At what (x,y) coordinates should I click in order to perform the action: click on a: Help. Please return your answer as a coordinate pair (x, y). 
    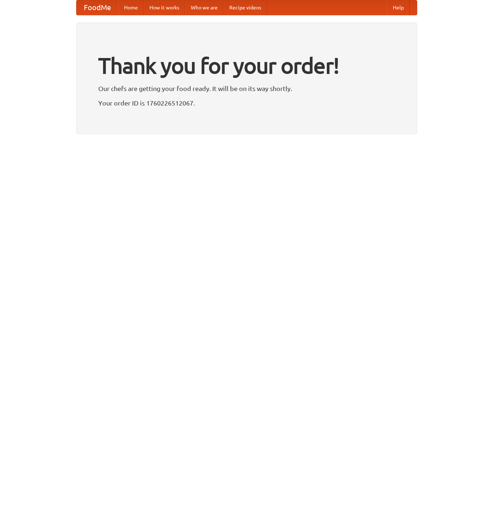
    Looking at the image, I should click on (398, 8).